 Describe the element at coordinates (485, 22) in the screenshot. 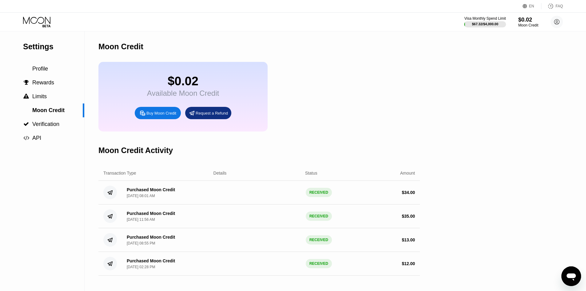

I see `div: Visa Monthly Spend Limit$67.32/$4,000.00` at that location.